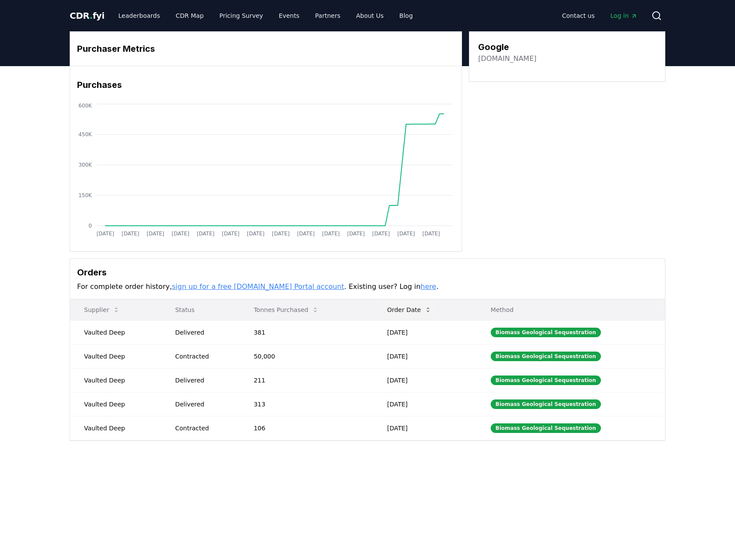 The height and width of the screenshot is (560, 735). Describe the element at coordinates (571, 310) in the screenshot. I see `p: Method` at that location.